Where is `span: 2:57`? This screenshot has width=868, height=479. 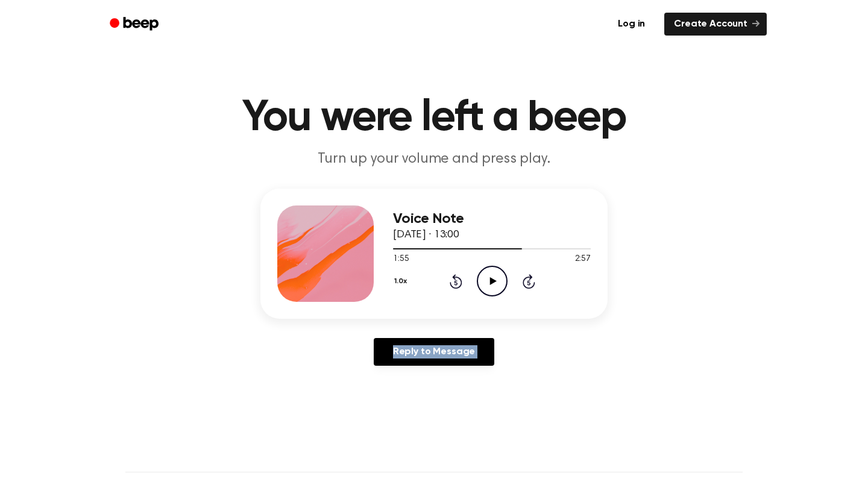
span: 2:57 is located at coordinates (583, 259).